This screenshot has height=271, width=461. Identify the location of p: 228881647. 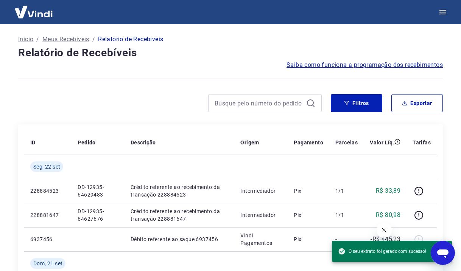
(48, 215).